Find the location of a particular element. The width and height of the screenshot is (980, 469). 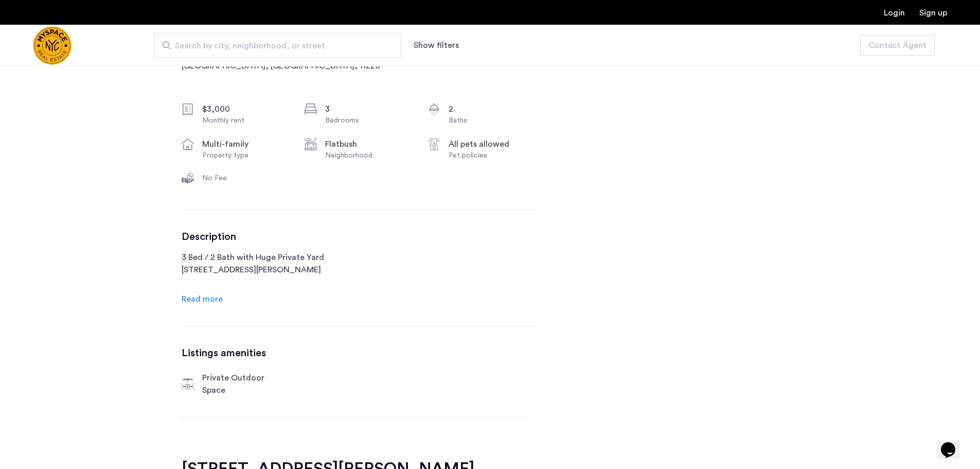

span: Search by city, neighborhood, or street. is located at coordinates (274, 46).